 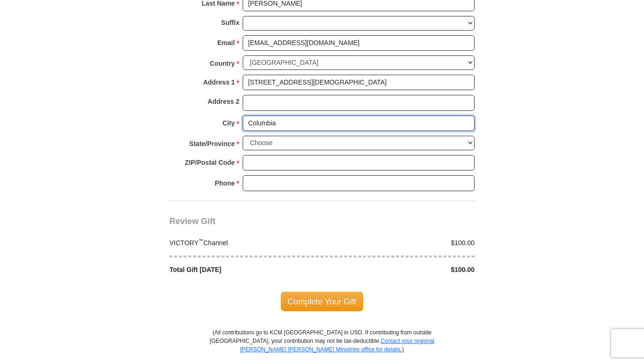 I want to click on strong: State/Province, so click(x=212, y=143).